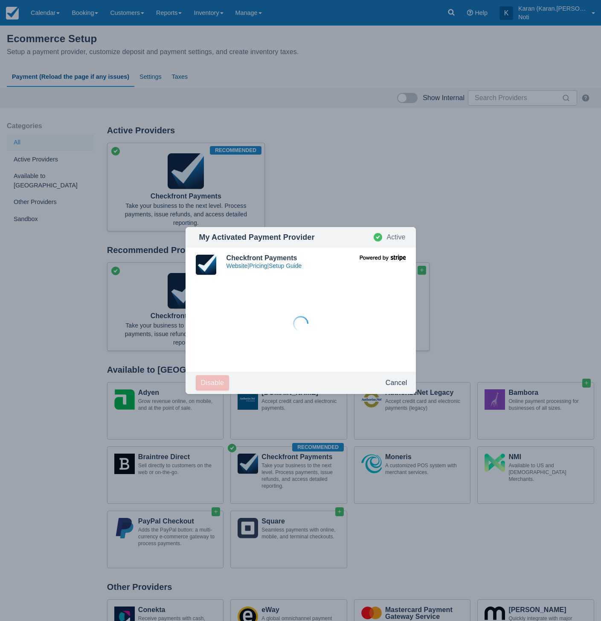 The height and width of the screenshot is (621, 601). Describe the element at coordinates (237, 266) in the screenshot. I see `a: Website` at that location.